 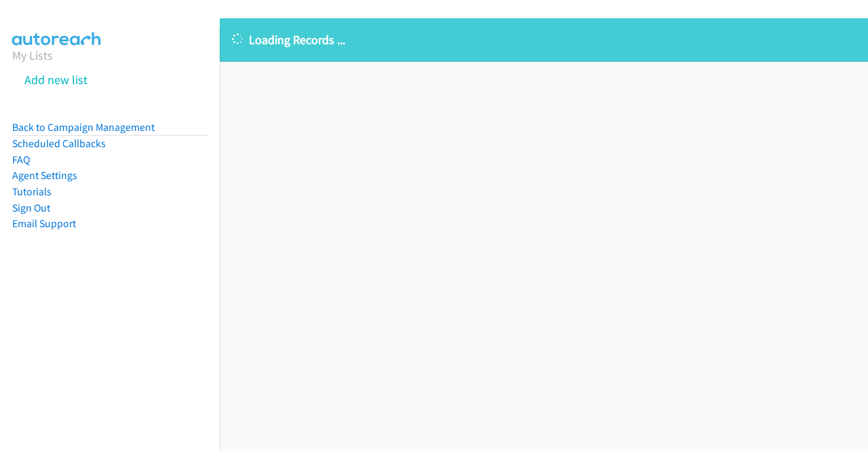 I want to click on p: Loading Records ..., so click(x=544, y=39).